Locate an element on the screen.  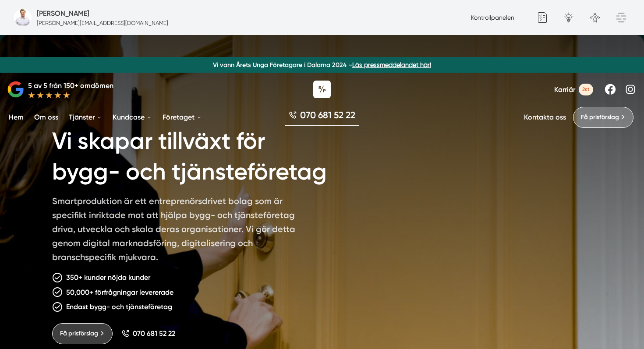
span: 2st is located at coordinates (586, 89).